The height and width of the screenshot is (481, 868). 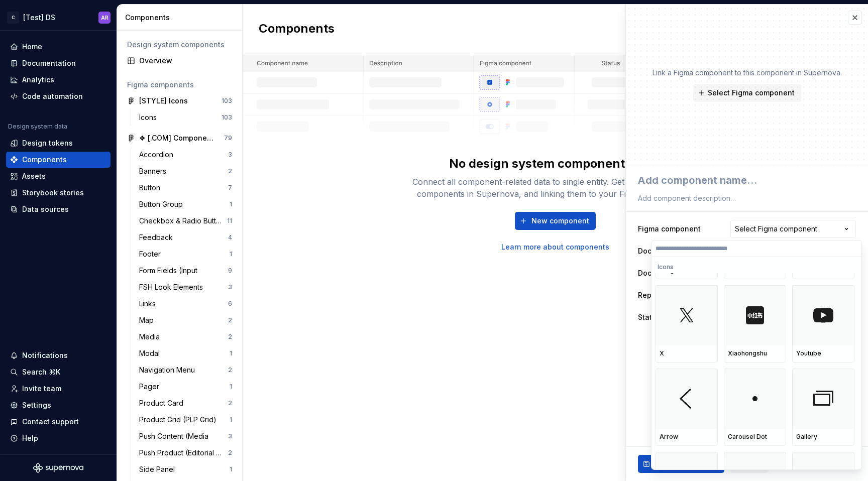 I want to click on div: Youtube, so click(x=824, y=353).